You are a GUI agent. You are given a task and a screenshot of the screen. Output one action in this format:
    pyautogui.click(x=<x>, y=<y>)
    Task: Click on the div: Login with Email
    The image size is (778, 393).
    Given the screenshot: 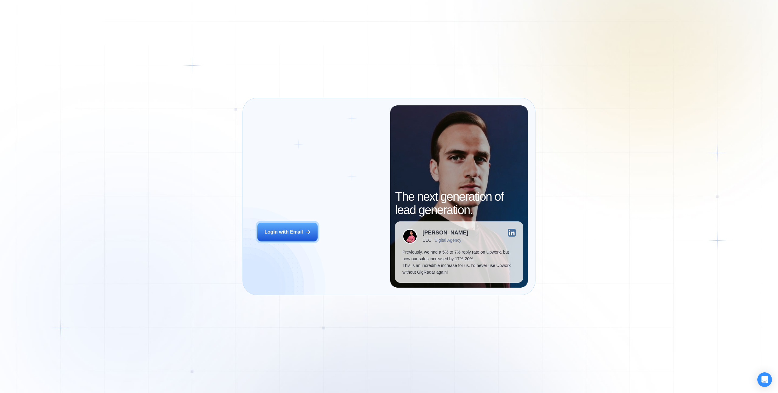 What is the action you would take?
    pyautogui.click(x=283, y=232)
    